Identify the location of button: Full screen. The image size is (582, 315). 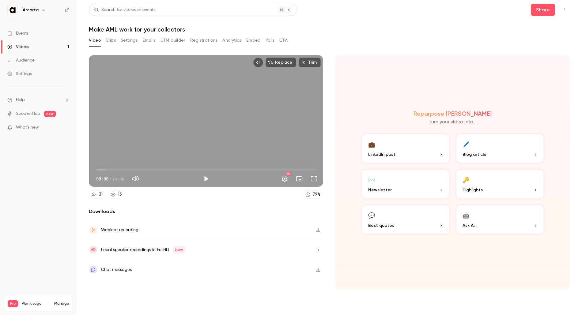
(314, 179).